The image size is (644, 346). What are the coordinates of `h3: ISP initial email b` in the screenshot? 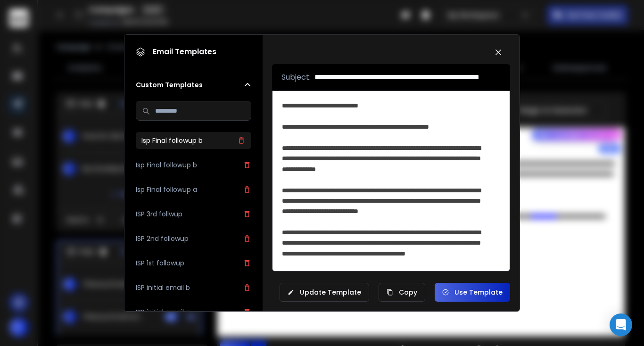 It's located at (162, 288).